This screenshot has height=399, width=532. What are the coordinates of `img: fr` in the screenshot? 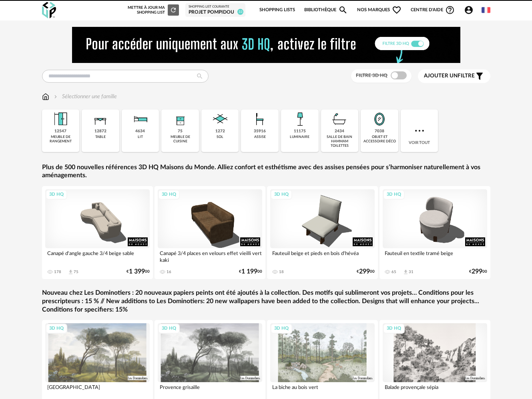 It's located at (486, 10).